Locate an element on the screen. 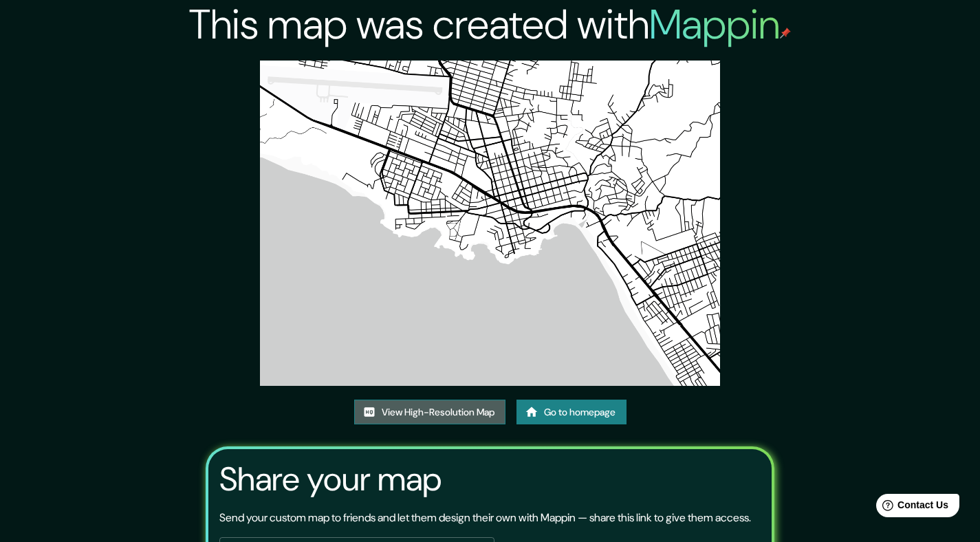 The image size is (980, 542). img: mappin-pin is located at coordinates (785, 33).